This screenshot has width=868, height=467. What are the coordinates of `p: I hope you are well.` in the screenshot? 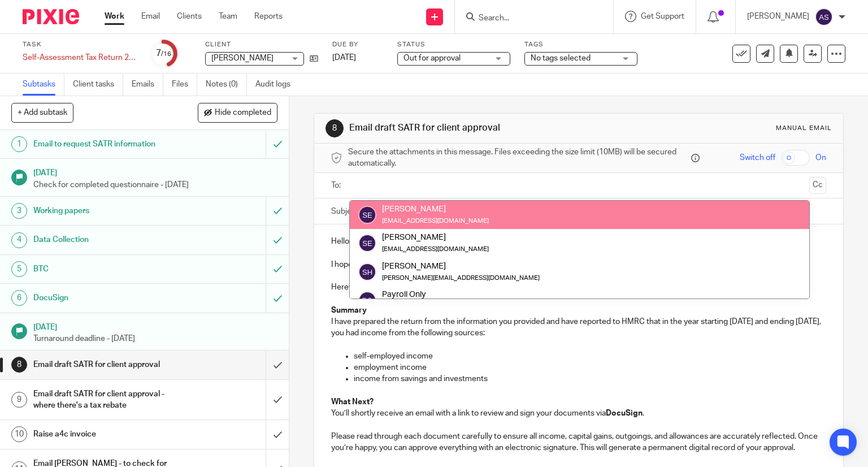 It's located at (578, 264).